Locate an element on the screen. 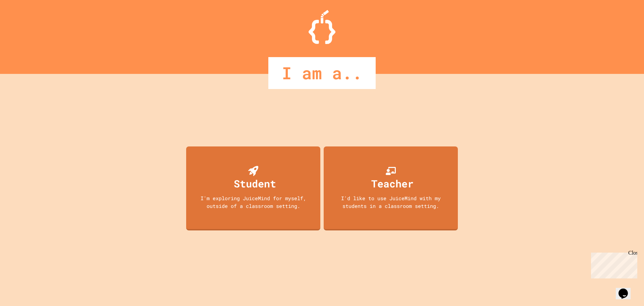 Image resolution: width=644 pixels, height=306 pixels. div: Student is located at coordinates (255, 183).